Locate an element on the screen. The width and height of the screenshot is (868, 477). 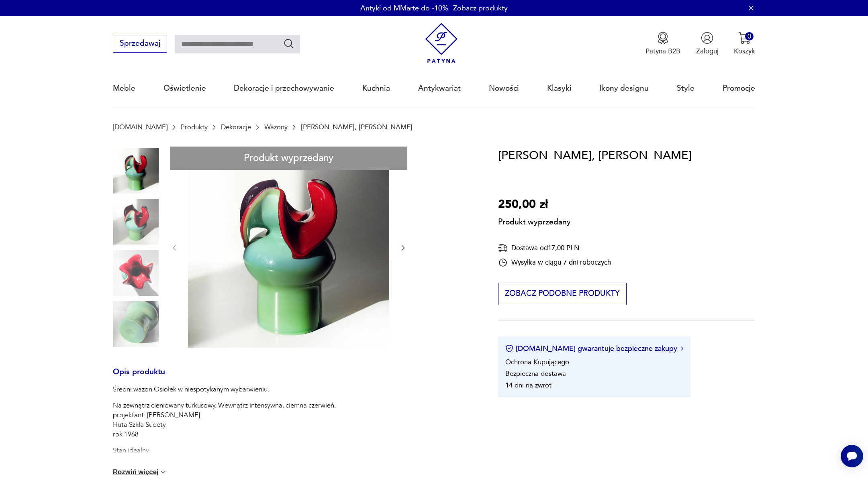
a: Meble is located at coordinates (124, 89).